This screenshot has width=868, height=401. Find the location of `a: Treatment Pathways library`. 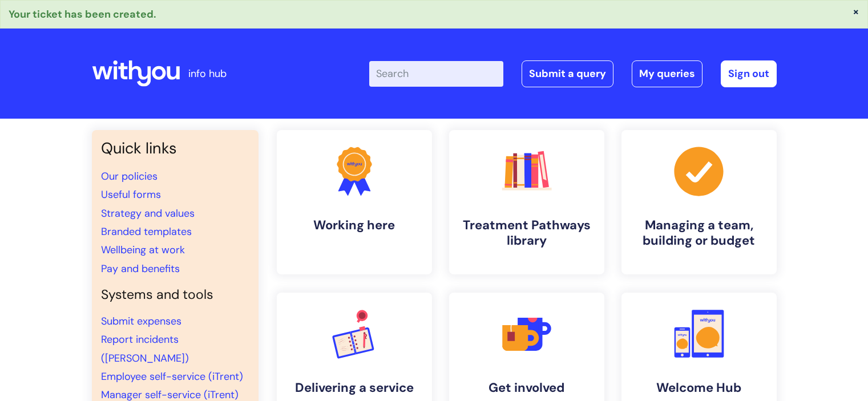

a: Treatment Pathways library is located at coordinates (527, 202).